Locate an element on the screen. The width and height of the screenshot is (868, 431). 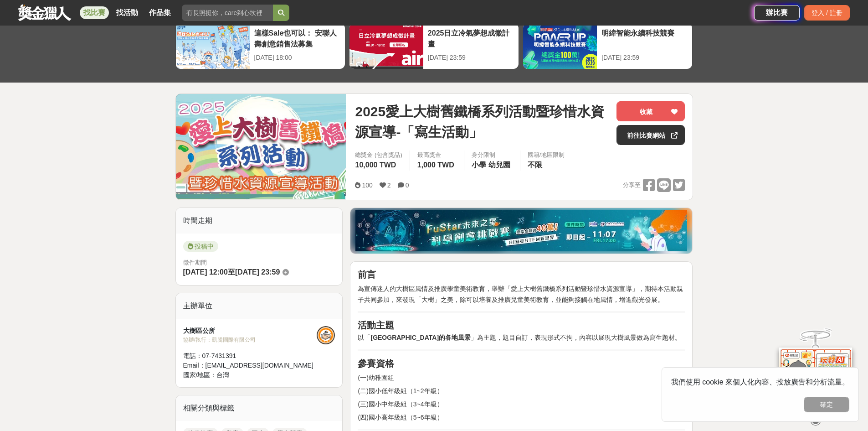
span: 投稿中 is located at coordinates (200, 247).